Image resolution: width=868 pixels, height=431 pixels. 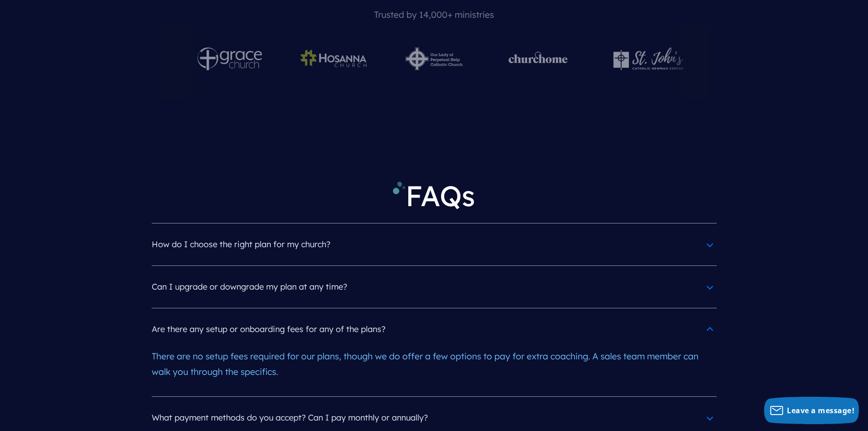 What do you see at coordinates (434, 364) in the screenshot?
I see `div: There are no setup fees required for our plans, though we do offer a few options to pay for extra...` at bounding box center [434, 364].